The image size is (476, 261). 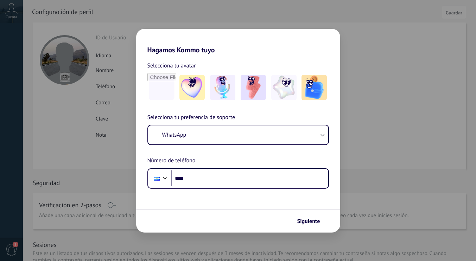 I want to click on span: Selecciona tu preferencia de soporte, so click(x=191, y=118).